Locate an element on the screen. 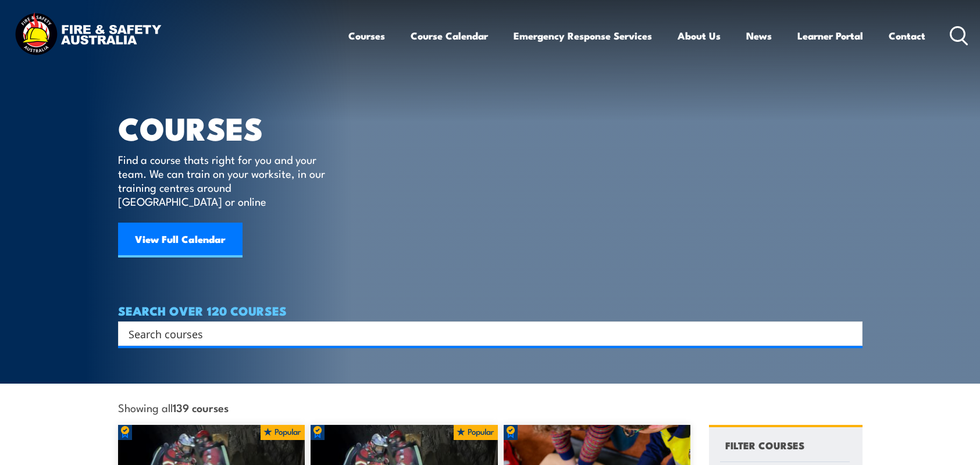 Image resolution: width=980 pixels, height=465 pixels. h1: COURSES is located at coordinates (230, 127).